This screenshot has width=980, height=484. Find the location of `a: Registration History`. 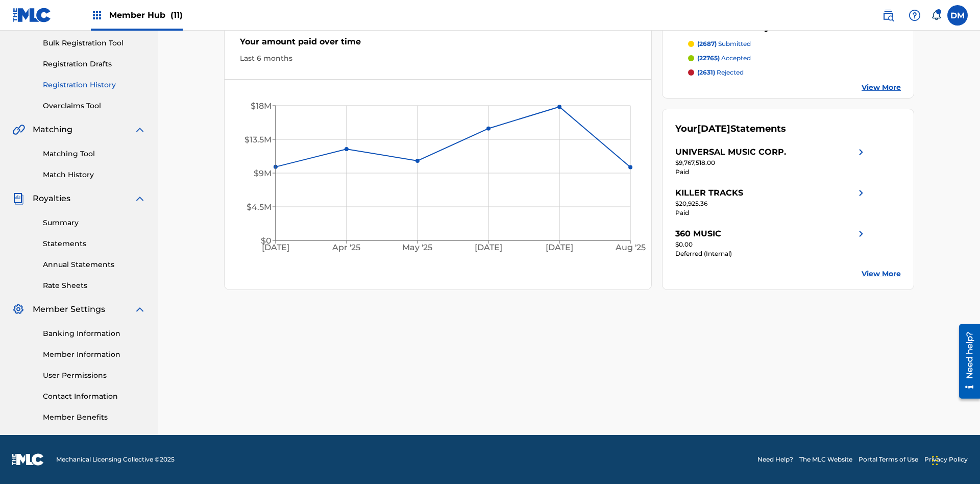

a: Registration History is located at coordinates (94, 85).